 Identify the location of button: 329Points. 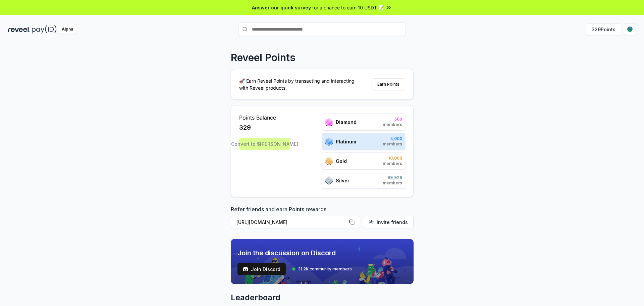
(603, 29).